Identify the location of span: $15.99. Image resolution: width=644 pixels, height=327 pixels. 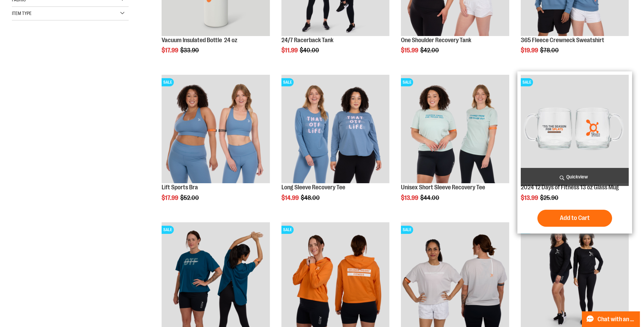
(410, 50).